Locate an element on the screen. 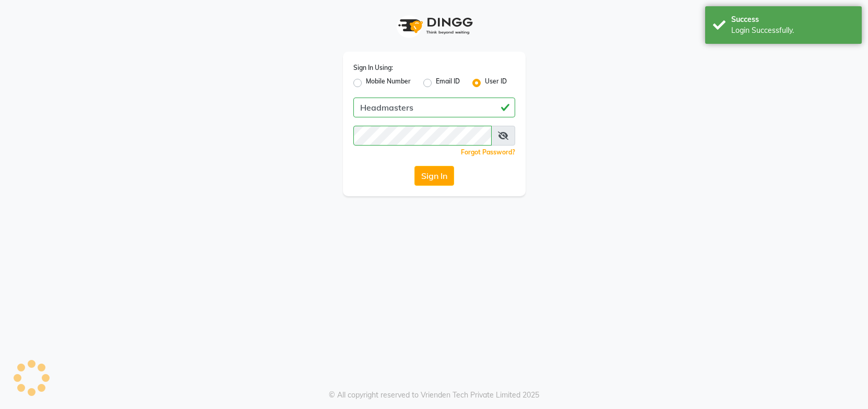 The image size is (868, 409). button: Sign In is located at coordinates (434, 176).